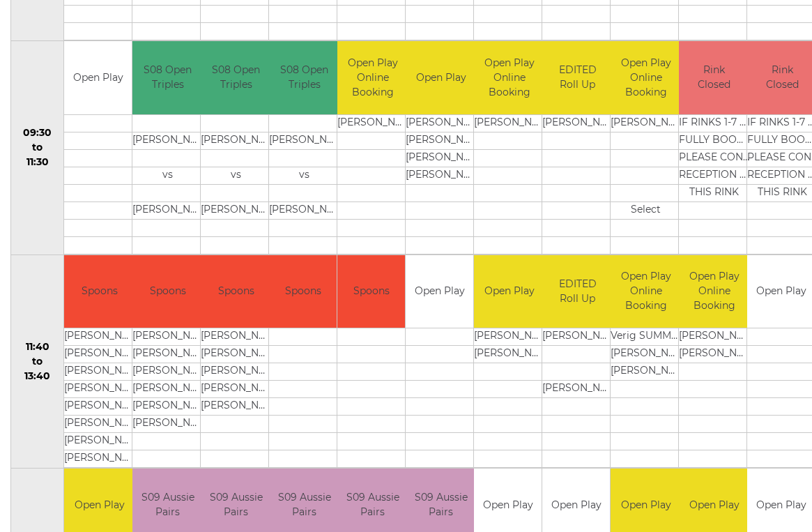 Image resolution: width=812 pixels, height=532 pixels. I want to click on td: IF RINKS 1-7 ARE, so click(714, 123).